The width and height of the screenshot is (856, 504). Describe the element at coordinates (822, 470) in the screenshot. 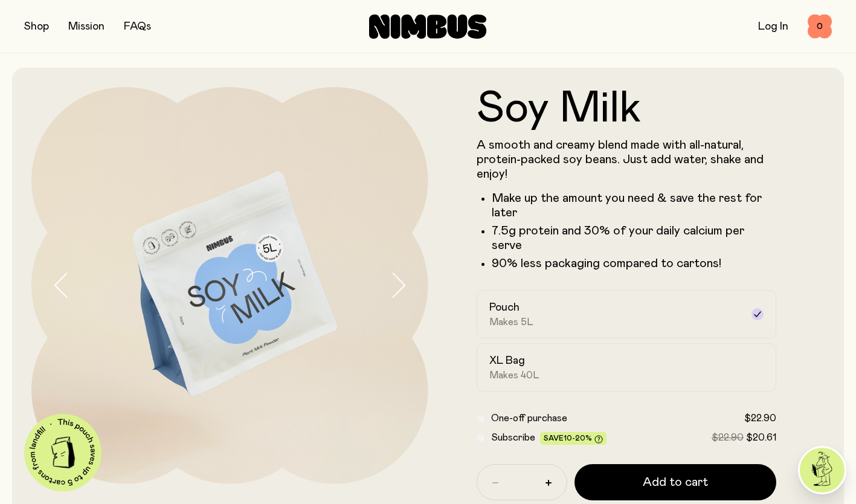

I see `img: agent` at that location.